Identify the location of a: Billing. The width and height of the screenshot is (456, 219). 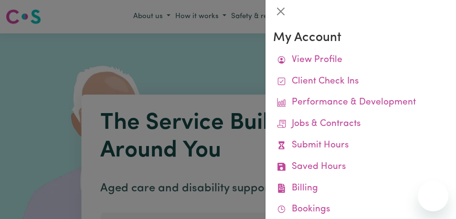
(361, 189).